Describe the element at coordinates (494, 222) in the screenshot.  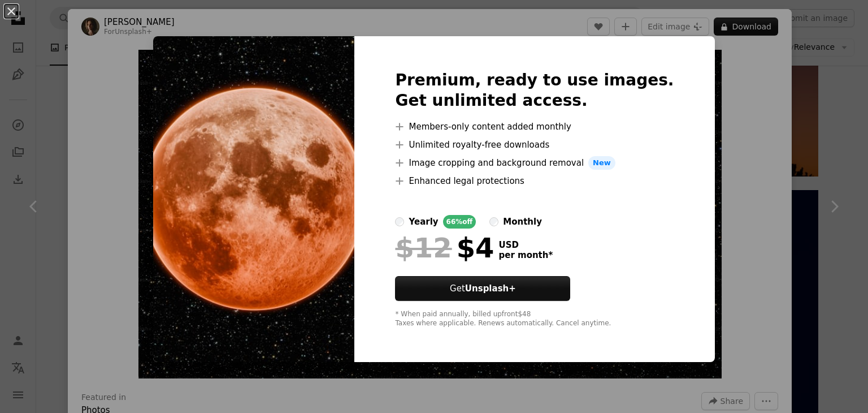
I see `input: monthly` at that location.